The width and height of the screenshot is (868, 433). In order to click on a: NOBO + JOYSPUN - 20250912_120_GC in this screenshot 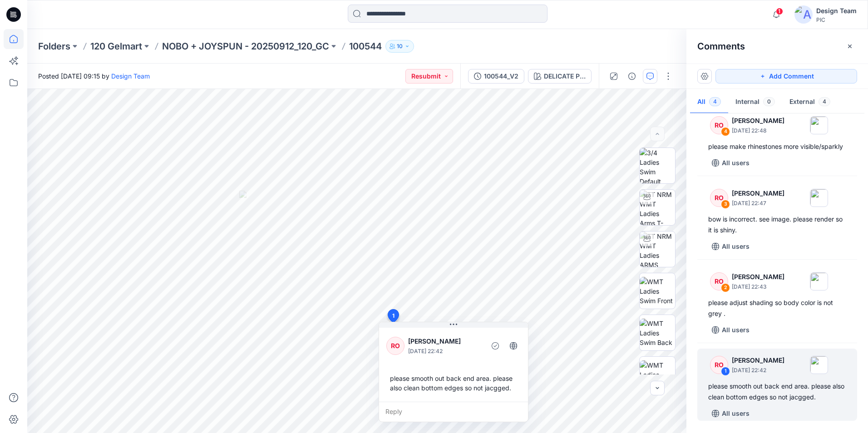, I will do `click(246, 46)`.